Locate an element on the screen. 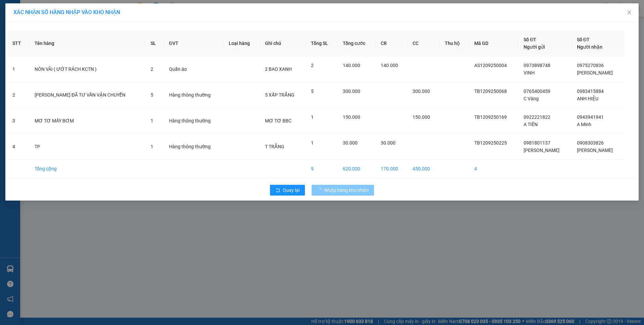 The width and height of the screenshot is (644, 325). span: 0981801137 is located at coordinates (537, 143).